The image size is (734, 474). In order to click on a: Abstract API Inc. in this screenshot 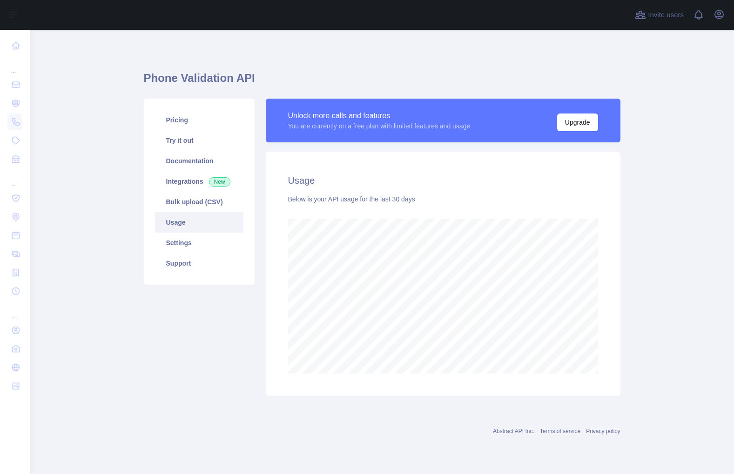, I will do `click(513, 431)`.